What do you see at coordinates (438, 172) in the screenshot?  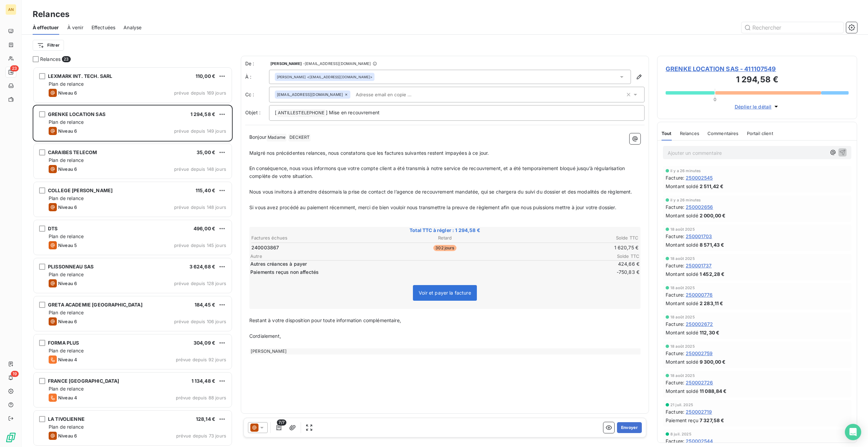 I see `span: En conséquence, nous vous informons que votre compte client a été transmis à notre service de rec...` at bounding box center [438, 172].